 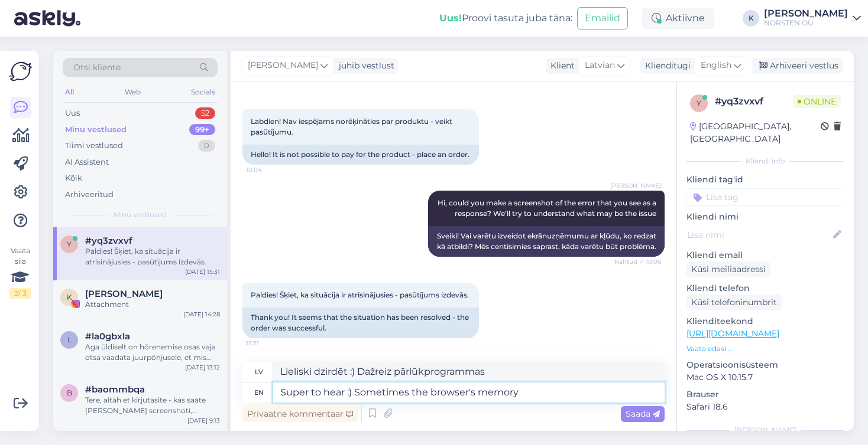 What do you see at coordinates (203, 92) in the screenshot?
I see `div: Socials` at bounding box center [203, 92].